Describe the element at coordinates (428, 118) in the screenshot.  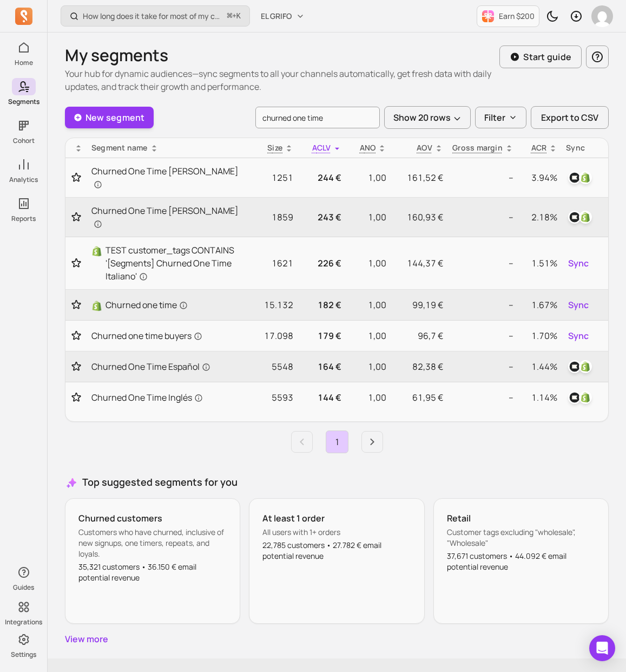
I see `button: Show 20 rows` at that location.